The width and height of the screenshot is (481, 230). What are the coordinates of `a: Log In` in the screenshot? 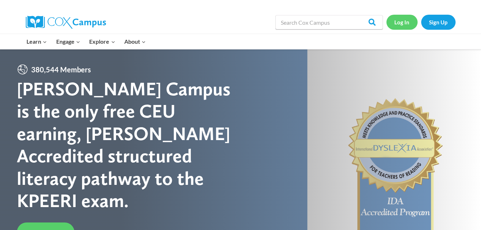 It's located at (402, 22).